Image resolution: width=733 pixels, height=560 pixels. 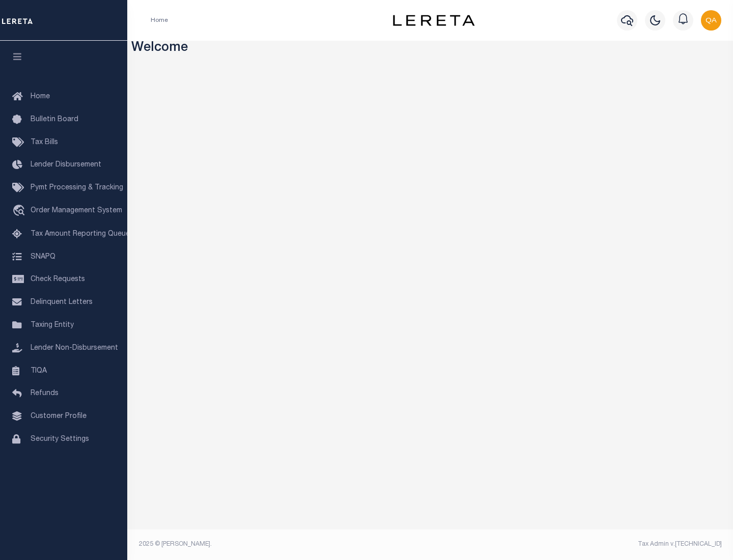 What do you see at coordinates (76, 211) in the screenshot?
I see `span: Order Management System` at bounding box center [76, 211].